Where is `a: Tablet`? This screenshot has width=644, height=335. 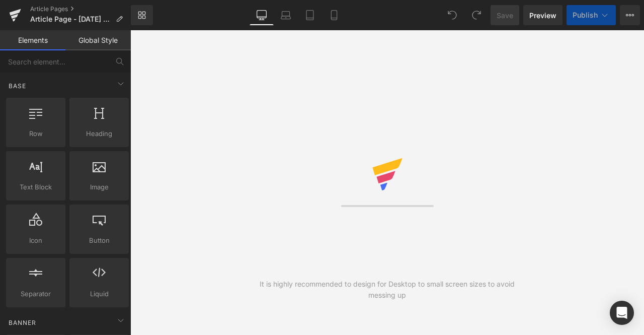 a: Tablet is located at coordinates (310, 15).